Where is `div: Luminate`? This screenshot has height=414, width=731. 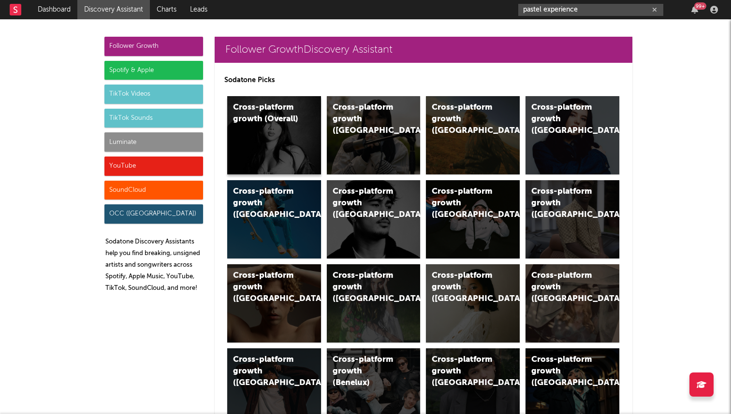
div: Luminate is located at coordinates (154, 142).